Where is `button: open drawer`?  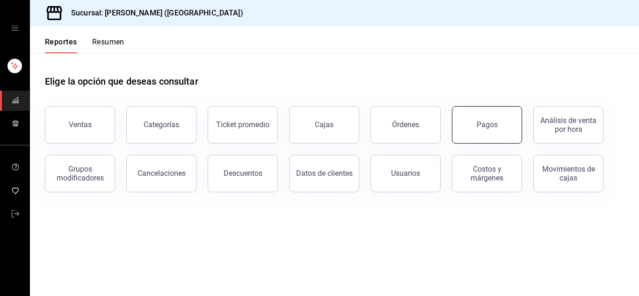 button: open drawer is located at coordinates (15, 28).